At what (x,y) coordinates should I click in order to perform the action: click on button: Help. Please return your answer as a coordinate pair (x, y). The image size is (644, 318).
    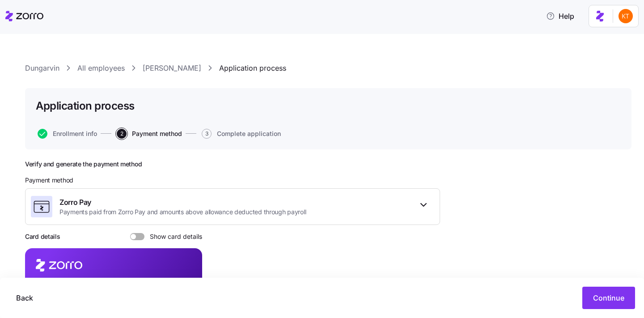
    Looking at the image, I should click on (560, 16).